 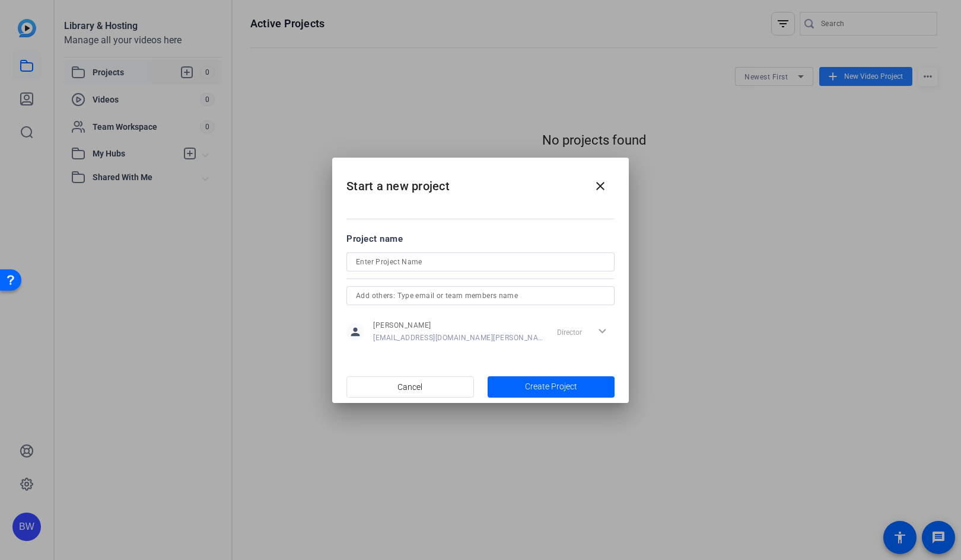 I want to click on span: Cancel, so click(x=410, y=387).